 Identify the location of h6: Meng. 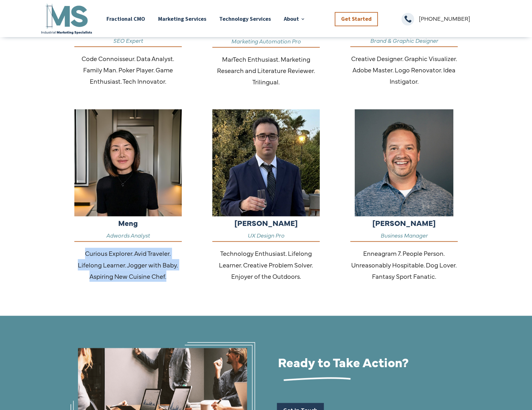
(128, 224).